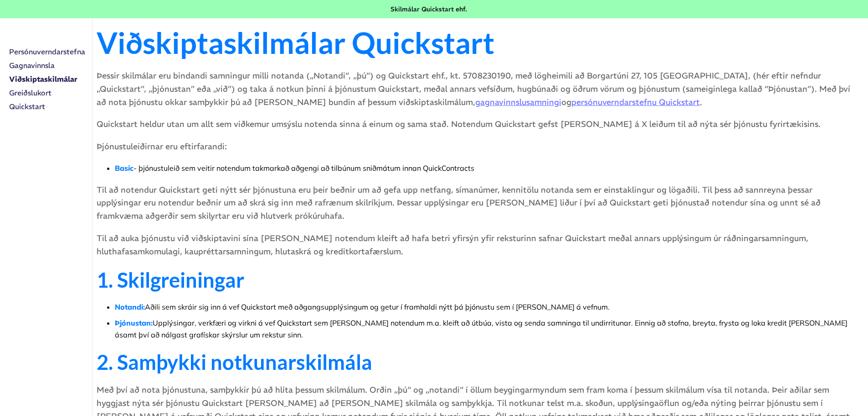  Describe the element at coordinates (477, 89) in the screenshot. I see `p: Þessir skilmálar eru bindandi samningur milli notanda („Notandi”, „þú”) og Quickstart ehf., kt. 5...` at that location.